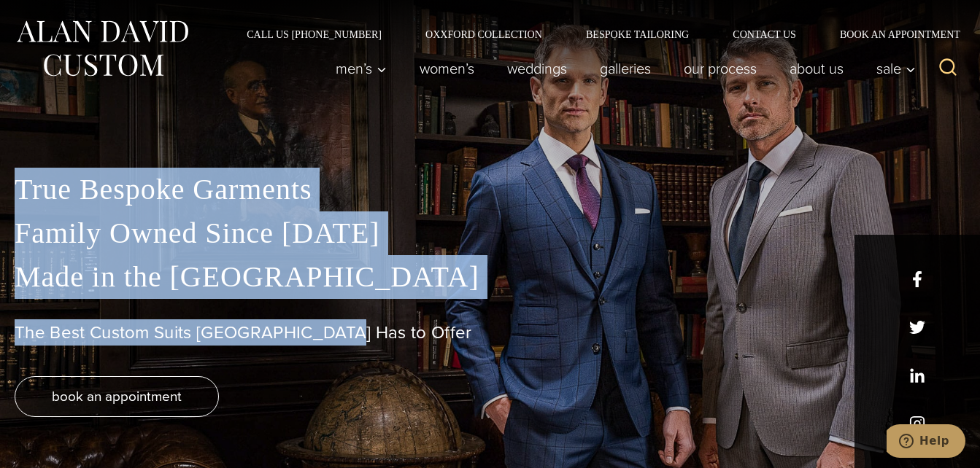 Image resolution: width=980 pixels, height=468 pixels. What do you see at coordinates (948, 69) in the screenshot?
I see `button: View Search Form` at bounding box center [948, 69].